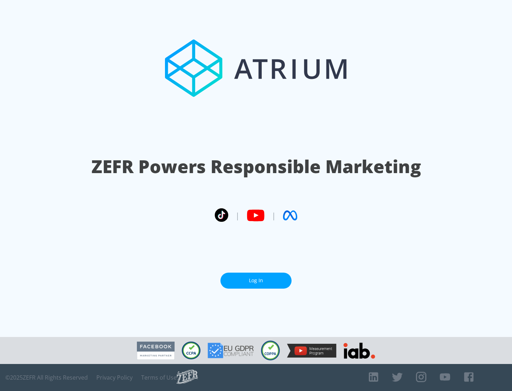  Describe the element at coordinates (256, 166) in the screenshot. I see `h1: ZEFR Powers Responsible Marketing` at that location.